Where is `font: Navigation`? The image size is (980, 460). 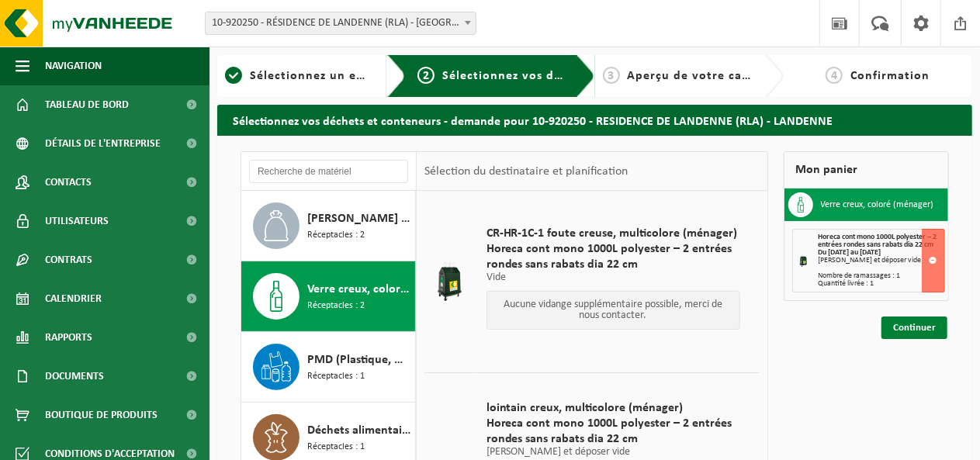 font: Navigation is located at coordinates (73, 66).